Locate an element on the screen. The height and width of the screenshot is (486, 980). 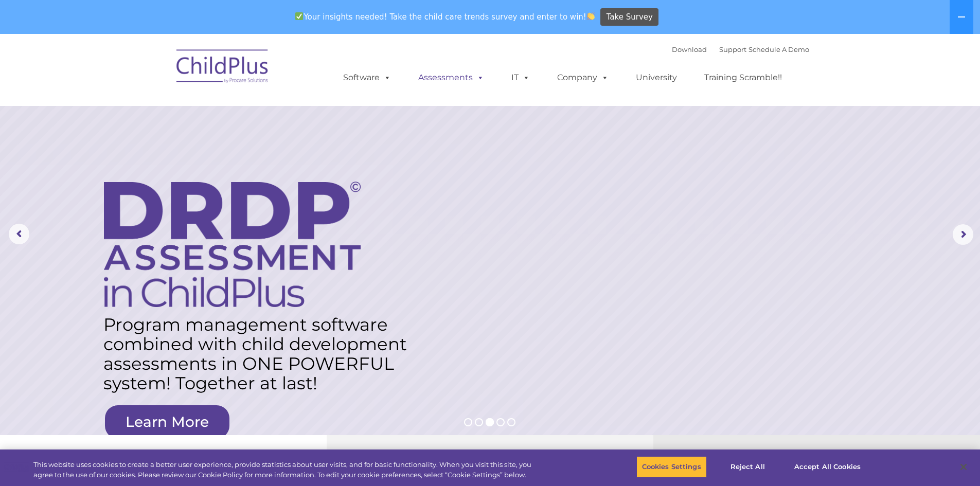
a: Schedule A Demo is located at coordinates (779, 49).